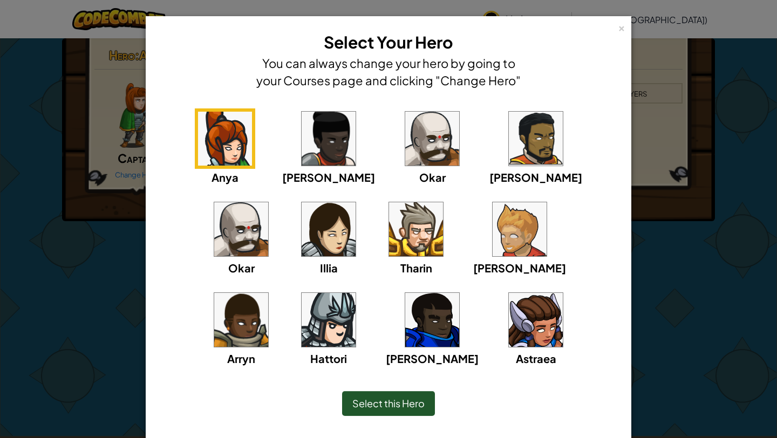 Image resolution: width=777 pixels, height=438 pixels. I want to click on span: Astraea, so click(535, 358).